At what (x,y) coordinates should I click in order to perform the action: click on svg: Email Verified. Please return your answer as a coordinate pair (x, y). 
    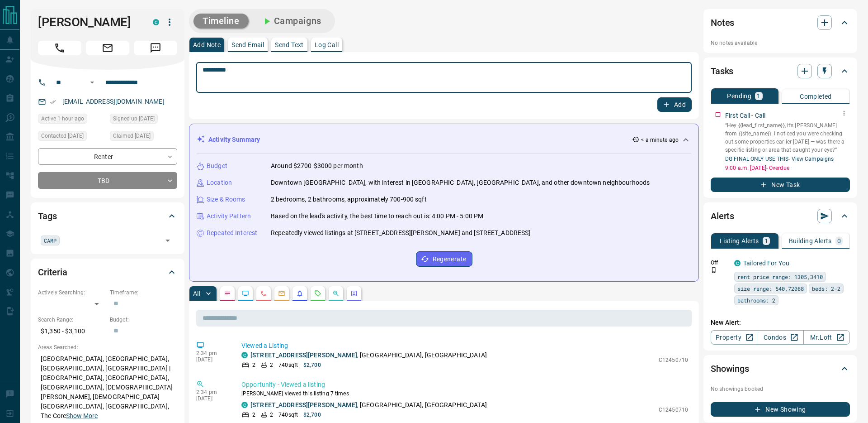
    Looking at the image, I should click on (52, 102).